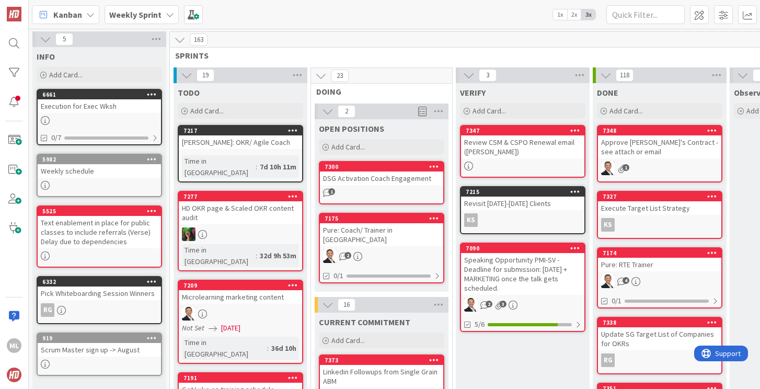 The width and height of the screenshot is (760, 389). I want to click on a: 5525Text enablement in place for public classes to include referrals (Verse) Delay due to depende..., so click(99, 236).